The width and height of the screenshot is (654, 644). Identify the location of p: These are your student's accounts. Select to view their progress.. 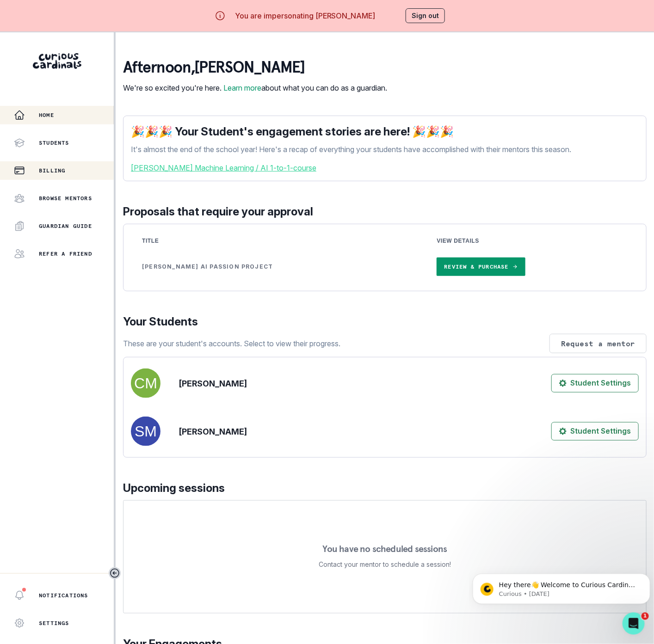
(232, 344).